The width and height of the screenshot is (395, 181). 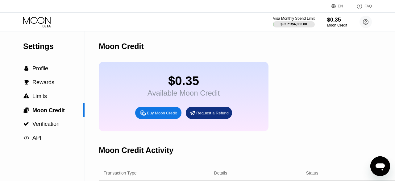 What do you see at coordinates (340, 6) in the screenshot?
I see `div: EN` at bounding box center [340, 6].